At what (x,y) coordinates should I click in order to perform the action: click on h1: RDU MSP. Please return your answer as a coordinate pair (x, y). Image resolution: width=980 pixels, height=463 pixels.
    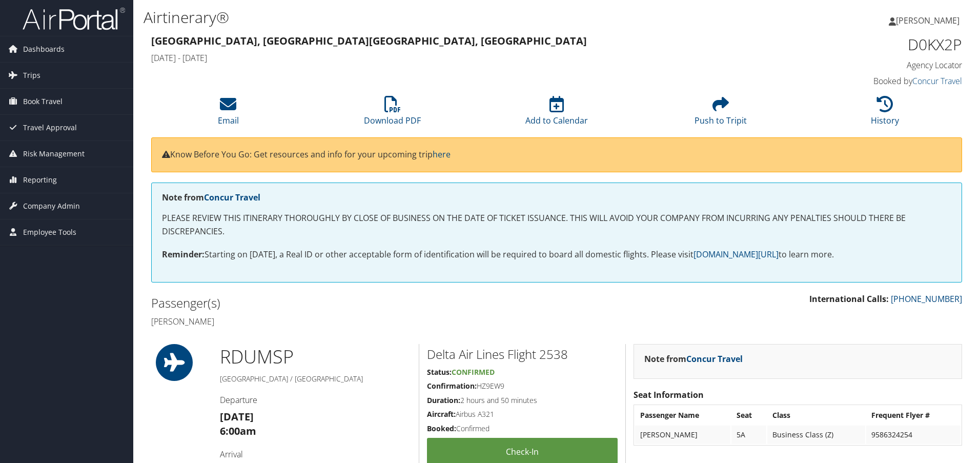
    Looking at the image, I should click on (316, 357).